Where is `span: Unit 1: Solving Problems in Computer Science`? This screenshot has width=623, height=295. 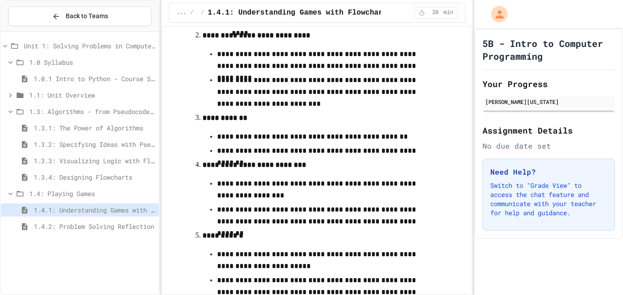 span: Unit 1: Solving Problems in Computer Science is located at coordinates (89, 46).